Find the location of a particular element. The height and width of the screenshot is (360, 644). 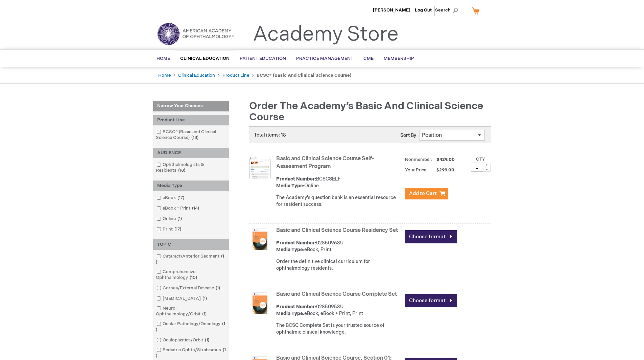

div: The Academy's question bank is an essential resource for resident success. is located at coordinates (339, 201).